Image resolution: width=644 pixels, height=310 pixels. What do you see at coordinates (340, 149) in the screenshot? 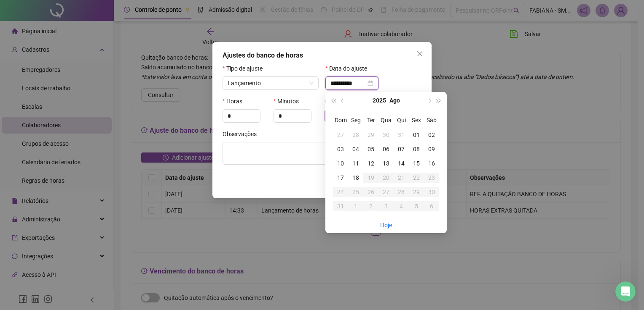
I see `div: 03` at bounding box center [340, 149].